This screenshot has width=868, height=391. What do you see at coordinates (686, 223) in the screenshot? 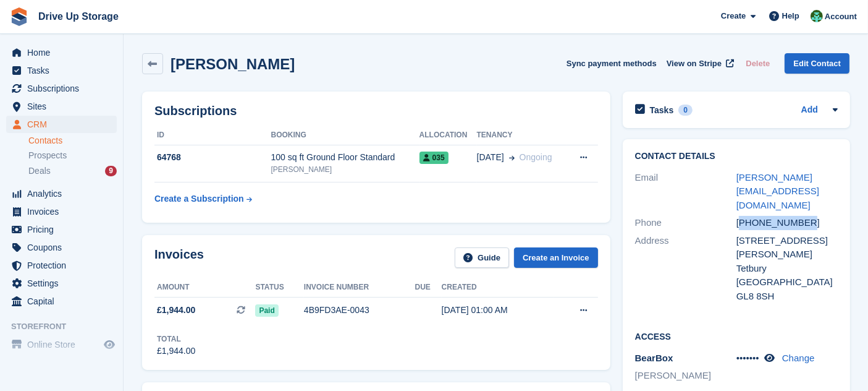
I see `div: Phone` at bounding box center [686, 223].